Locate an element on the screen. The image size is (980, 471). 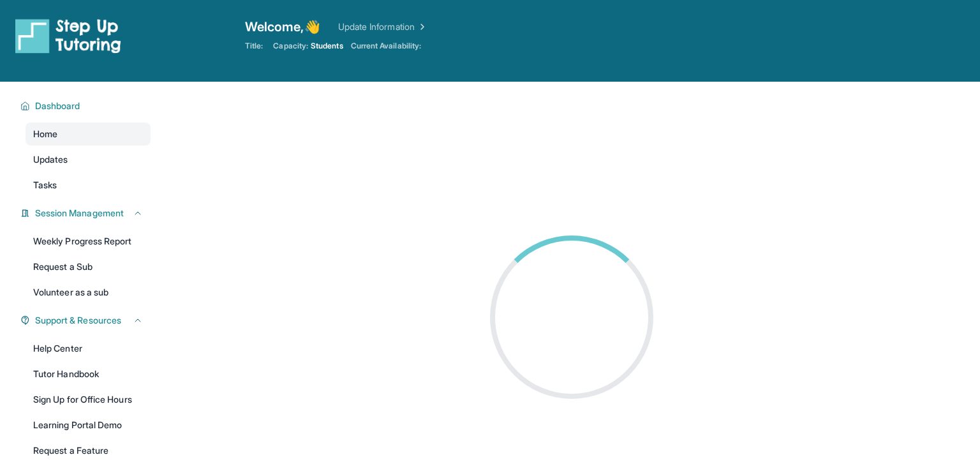
span: Updates is located at coordinates (50, 160).